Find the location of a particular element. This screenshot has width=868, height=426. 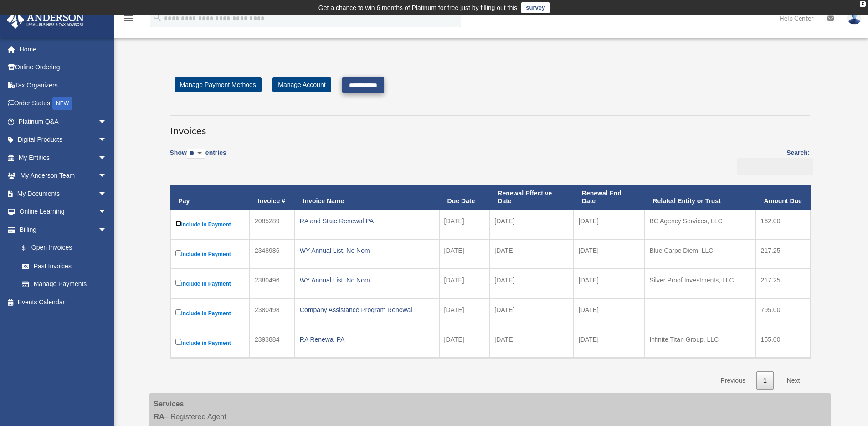

a: Past Invoices is located at coordinates (64, 266).